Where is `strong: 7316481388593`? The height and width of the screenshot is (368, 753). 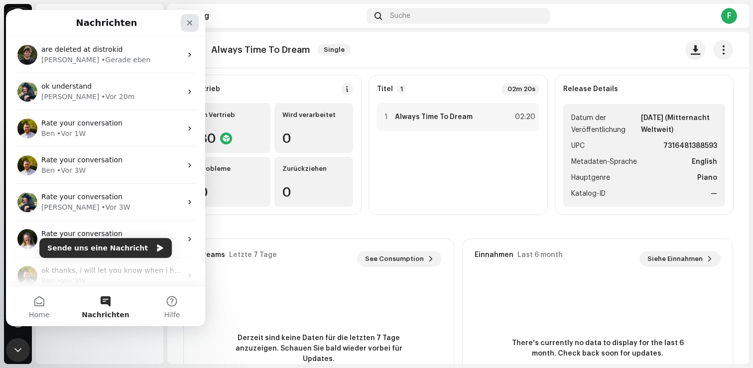
strong: 7316481388593 is located at coordinates (691, 146).